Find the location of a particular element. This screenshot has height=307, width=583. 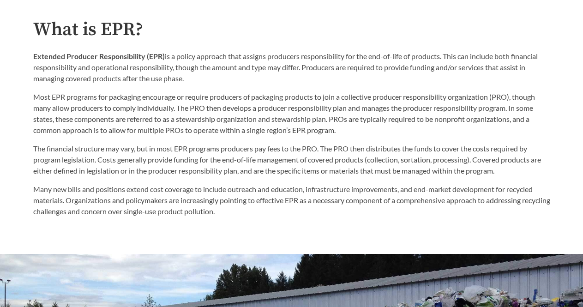

p: Most EPR programs for packaging encourage or require producers of packaging products to join a co... is located at coordinates (292, 114).